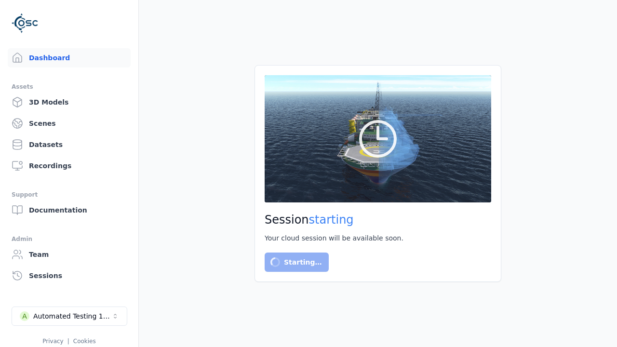 This screenshot has width=617, height=347. I want to click on div: Assets, so click(69, 87).